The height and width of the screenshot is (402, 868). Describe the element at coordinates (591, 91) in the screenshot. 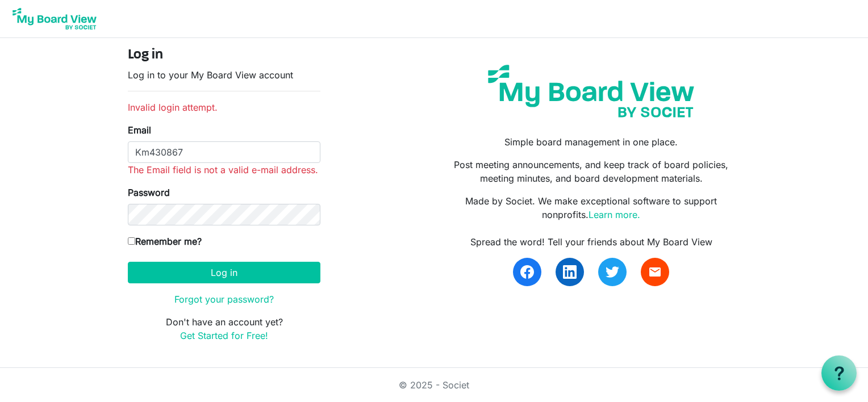

I see `img: my-board-view-societ.svg` at that location.